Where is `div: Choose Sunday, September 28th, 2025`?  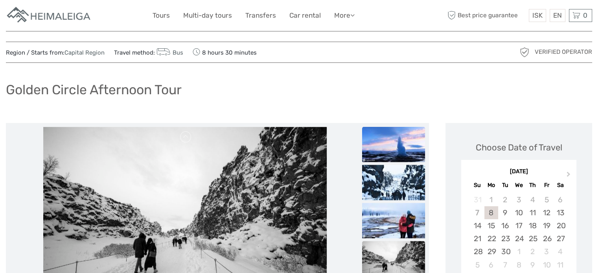
div: Choose Sunday, September 28th, 2025 is located at coordinates (477, 252).